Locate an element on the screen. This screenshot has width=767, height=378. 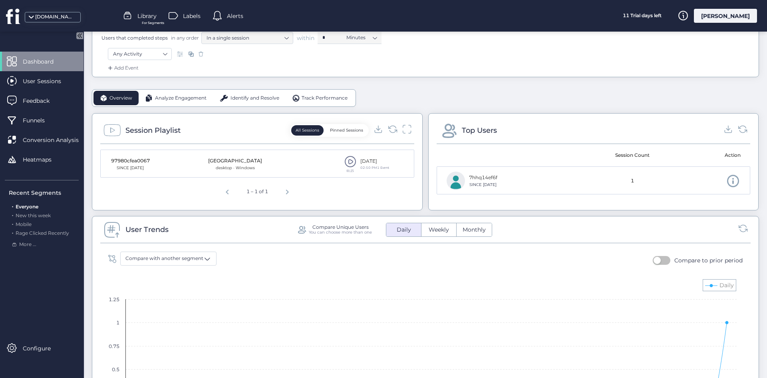
div: Top Users is located at coordinates (480, 130).